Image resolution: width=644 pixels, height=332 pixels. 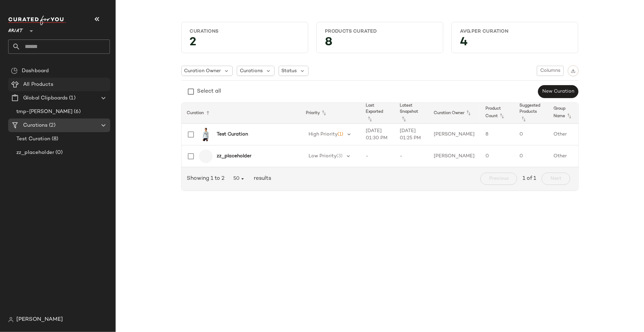 I want to click on img: 10062566_front.jpg, so click(x=206, y=134).